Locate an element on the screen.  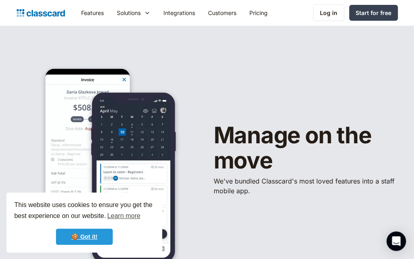
div: cookieconsent is located at coordinates (84, 222).